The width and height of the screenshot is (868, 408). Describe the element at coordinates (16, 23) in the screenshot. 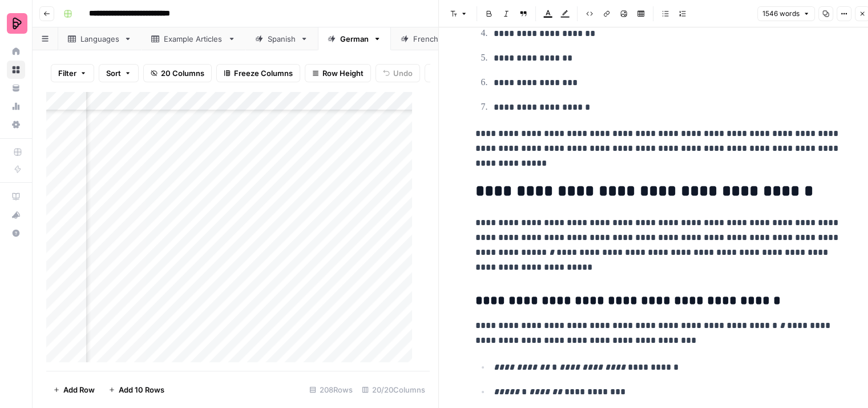

I see `button: Workspace: Preply` at that location.